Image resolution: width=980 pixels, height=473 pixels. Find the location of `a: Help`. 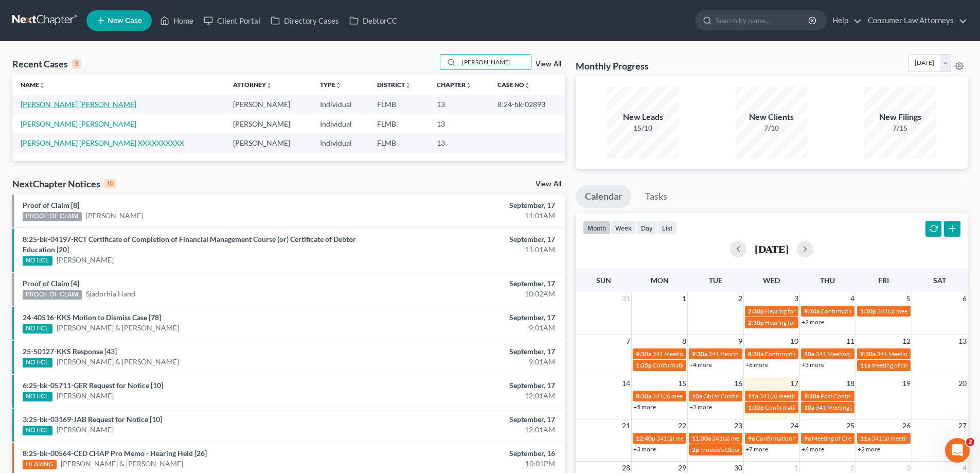

a: Help is located at coordinates (845, 20).